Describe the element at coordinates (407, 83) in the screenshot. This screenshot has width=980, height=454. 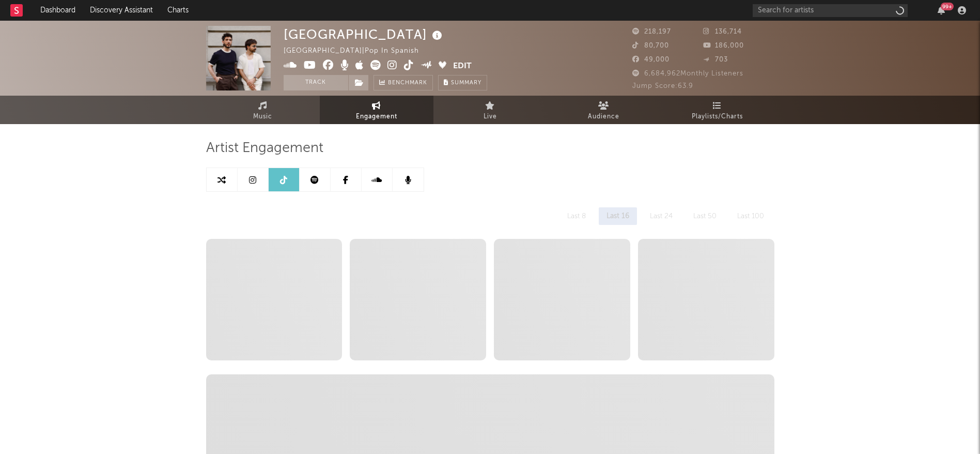
I see `span: Benchmark` at that location.